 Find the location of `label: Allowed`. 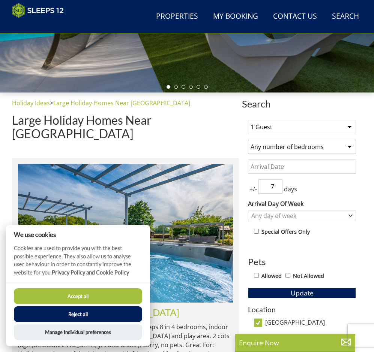

label: Allowed is located at coordinates (271, 276).